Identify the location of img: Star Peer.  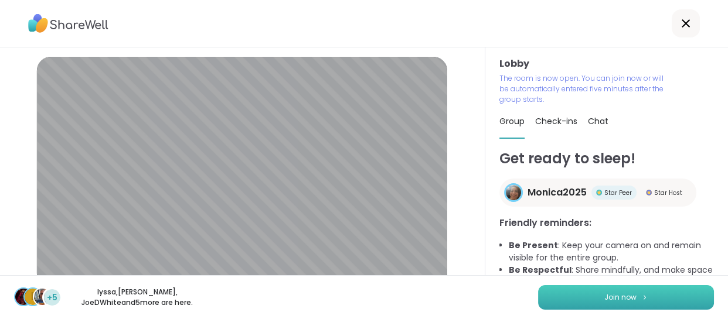
(599, 193).